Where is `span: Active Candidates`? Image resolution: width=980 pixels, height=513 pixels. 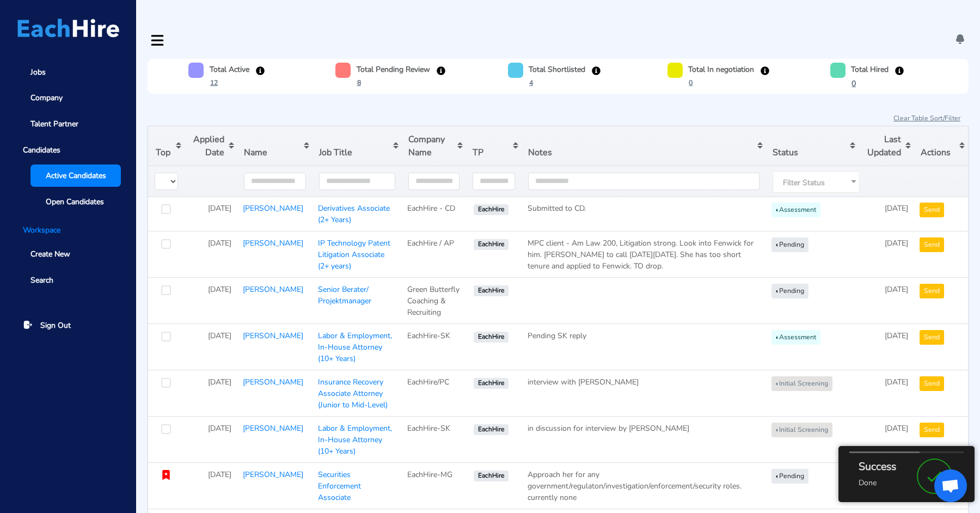 span: Active Candidates is located at coordinates (76, 175).